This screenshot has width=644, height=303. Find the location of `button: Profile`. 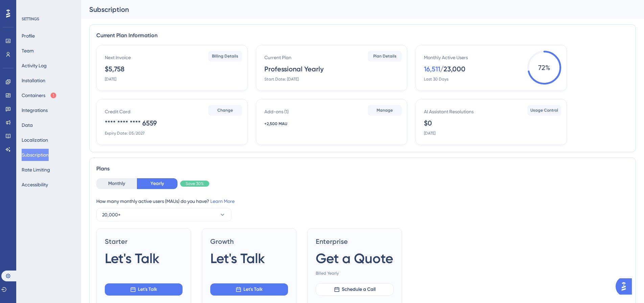

button: Profile is located at coordinates (28, 36).